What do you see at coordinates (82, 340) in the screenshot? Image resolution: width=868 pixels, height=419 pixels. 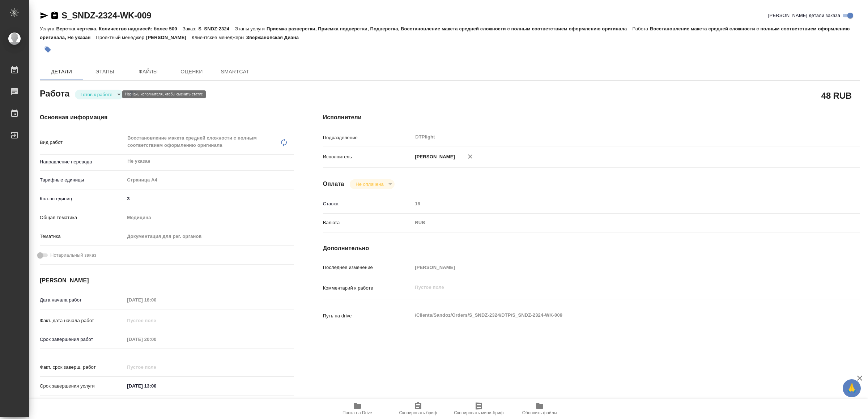 I see `p: Срок завершения работ` at bounding box center [82, 340].